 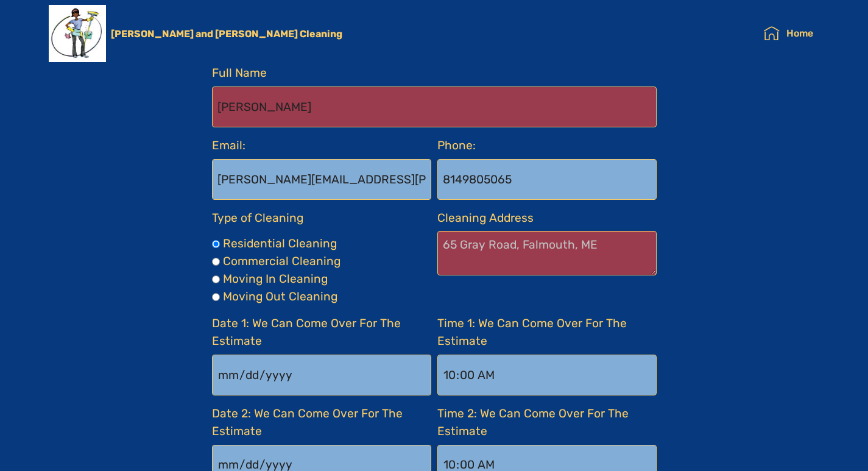 What do you see at coordinates (456, 145) in the screenshot?
I see `label: Phone:` at bounding box center [456, 145].